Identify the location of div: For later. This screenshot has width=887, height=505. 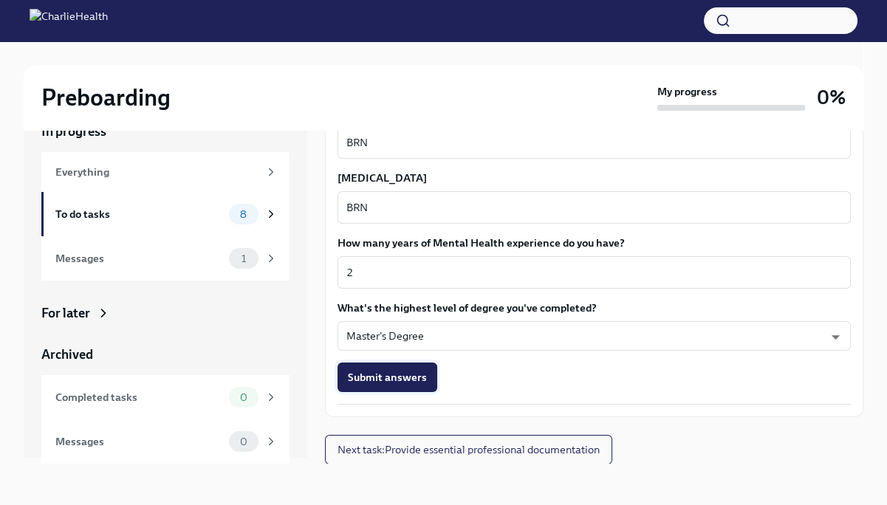
(66, 313).